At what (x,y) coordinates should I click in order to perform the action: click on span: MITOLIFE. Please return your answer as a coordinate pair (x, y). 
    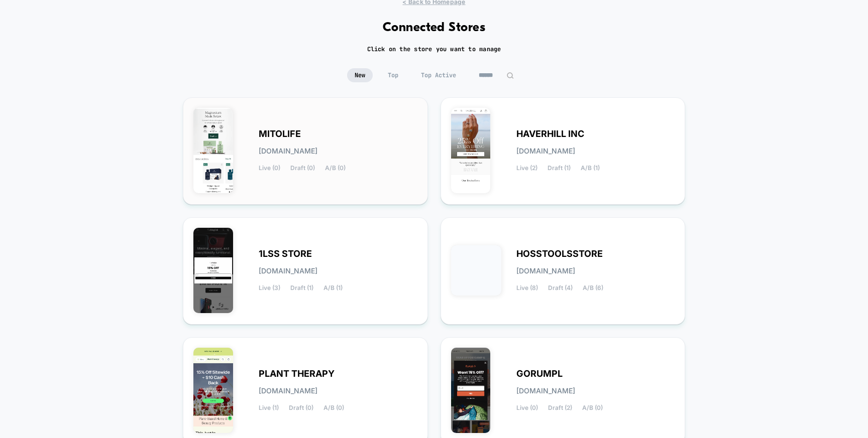
    Looking at the image, I should click on (279, 134).